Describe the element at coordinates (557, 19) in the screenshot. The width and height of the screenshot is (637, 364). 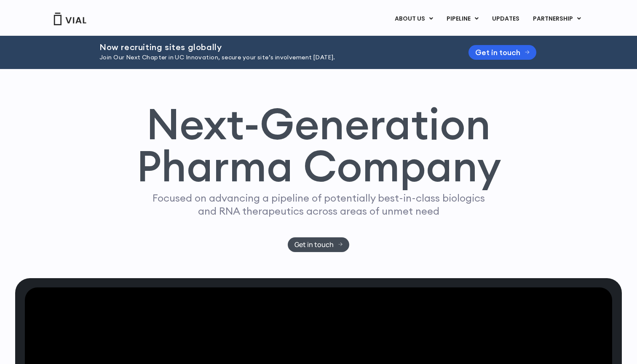
I see `a: PARTNERSHIPMenu Toggle` at that location.